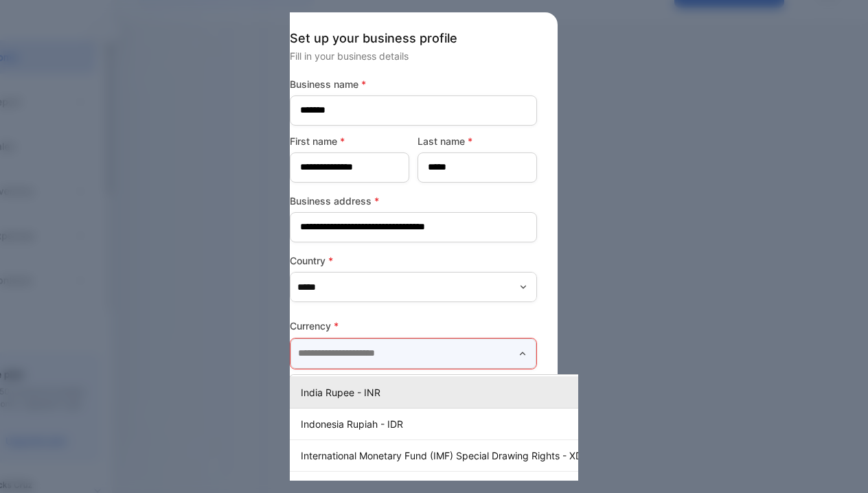 The image size is (868, 493). I want to click on p: India Rupee - INR, so click(466, 392).